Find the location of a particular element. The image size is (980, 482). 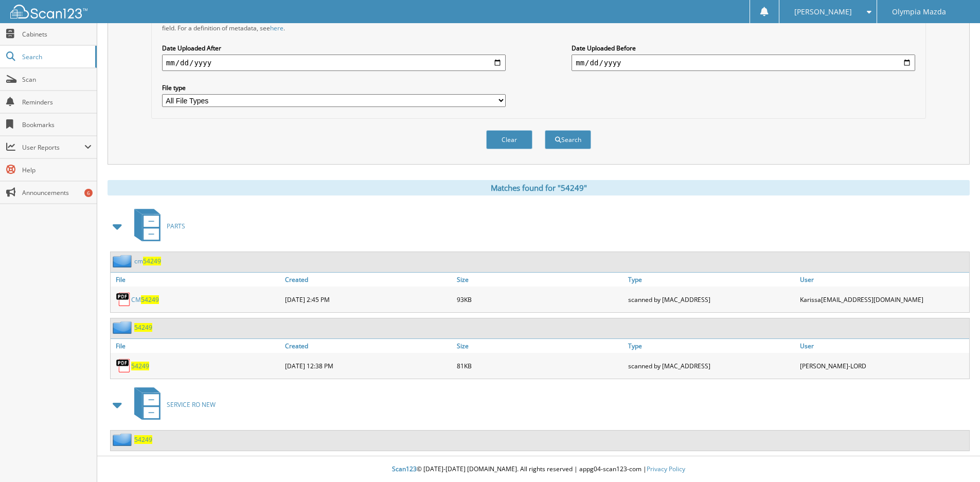

span: User Reports is located at coordinates (53, 147).